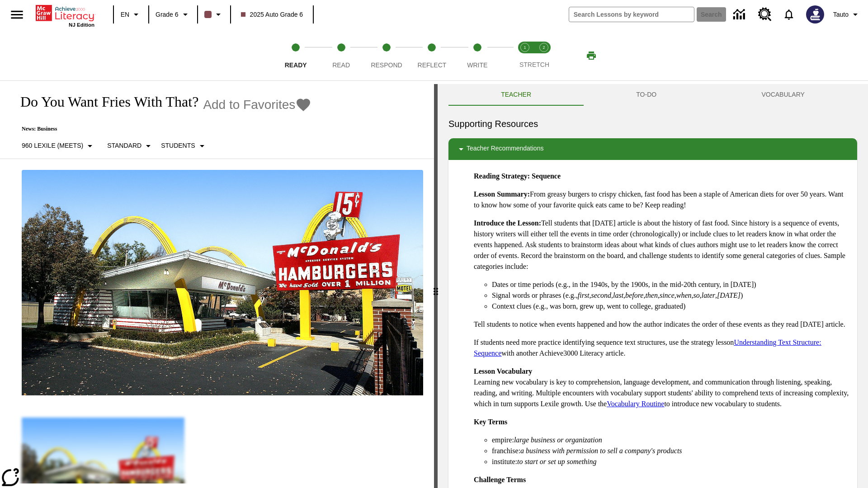 The height and width of the screenshot is (488, 868). I want to click on button: Open side menu, so click(17, 15).